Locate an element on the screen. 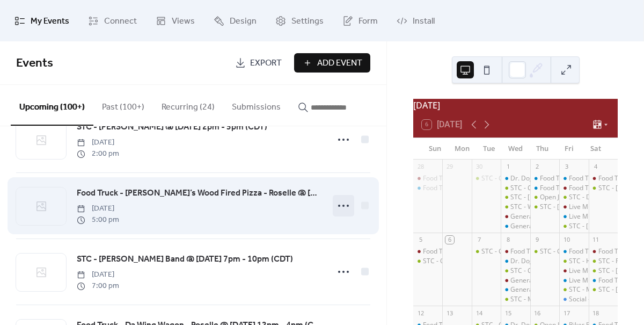 The width and height of the screenshot is (644, 325). span: Settings is located at coordinates (307, 21).